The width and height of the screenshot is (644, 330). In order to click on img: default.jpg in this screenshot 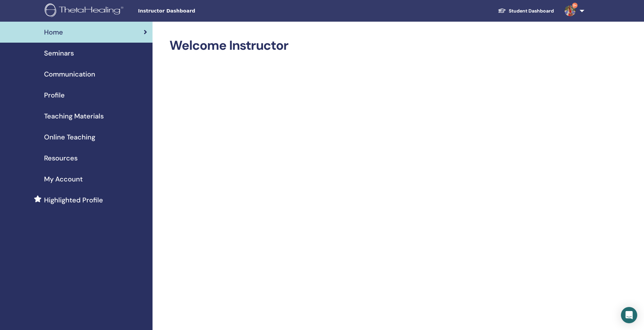, I will do `click(570, 11)`.